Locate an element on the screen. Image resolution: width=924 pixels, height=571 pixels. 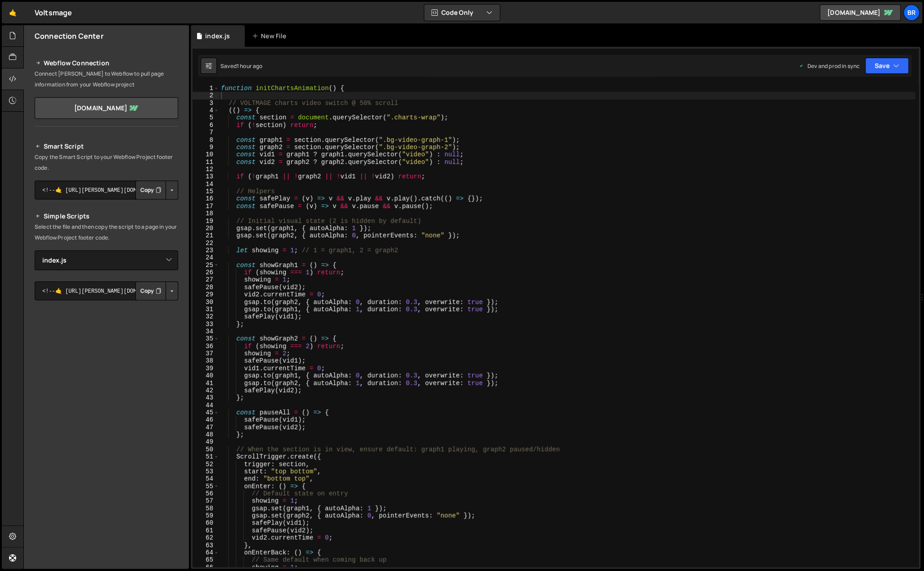
div: 64 is located at coordinates (205, 553).